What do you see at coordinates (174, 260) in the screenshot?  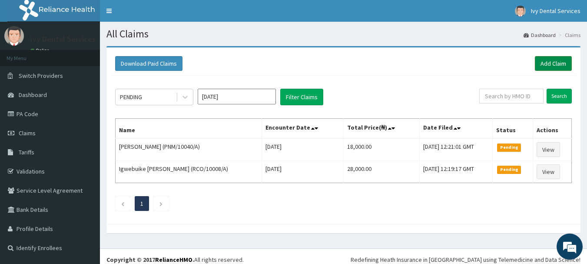 I see `a: RelianceHMO` at bounding box center [174, 260].